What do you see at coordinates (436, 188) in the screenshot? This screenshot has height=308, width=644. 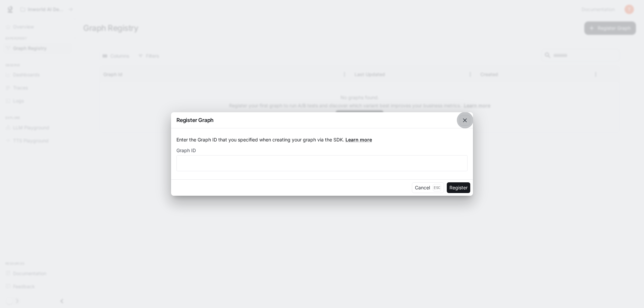 I see `p: Esc` at bounding box center [436, 188].